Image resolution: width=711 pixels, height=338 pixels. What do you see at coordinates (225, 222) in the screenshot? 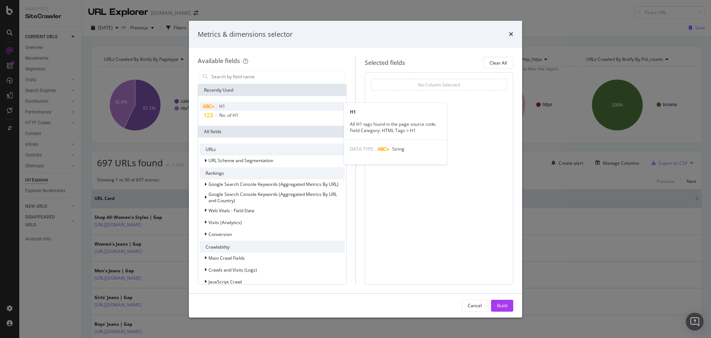
I see `span: Visits (Analytics)` at bounding box center [225, 222].